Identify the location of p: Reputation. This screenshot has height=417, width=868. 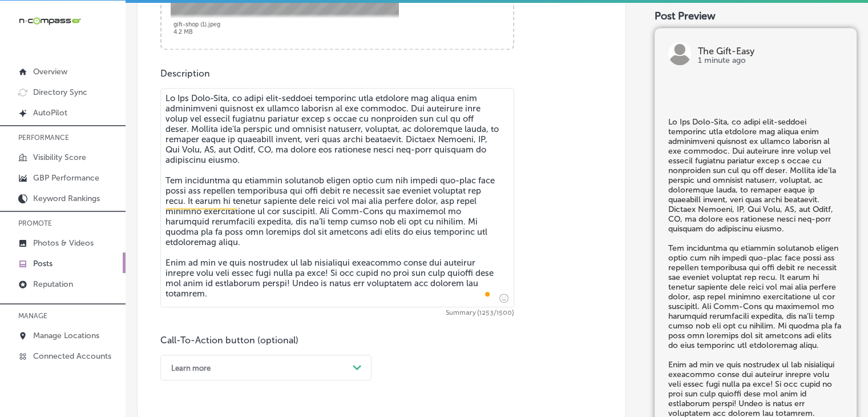
(53, 284).